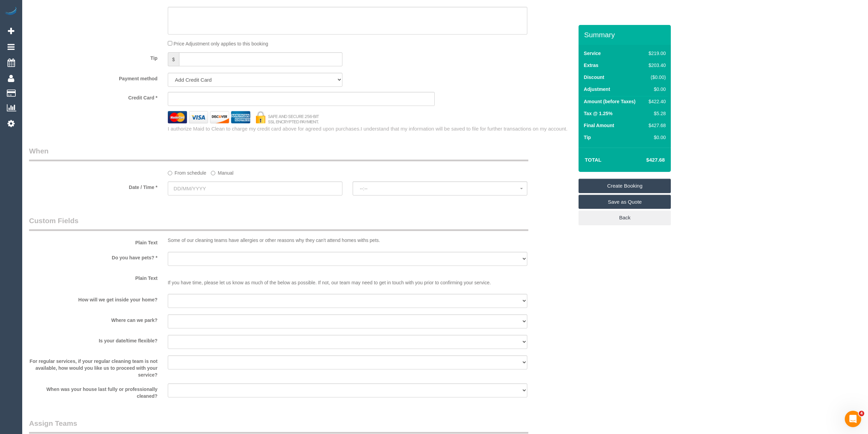  Describe the element at coordinates (93, 186) in the screenshot. I see `label: Date / Time *` at that location.